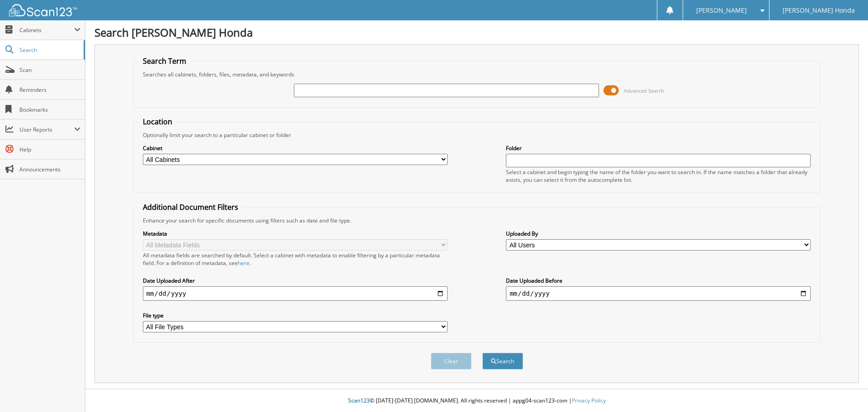 This screenshot has width=868, height=412. Describe the element at coordinates (165, 61) in the screenshot. I see `legend: Search Term` at that location.